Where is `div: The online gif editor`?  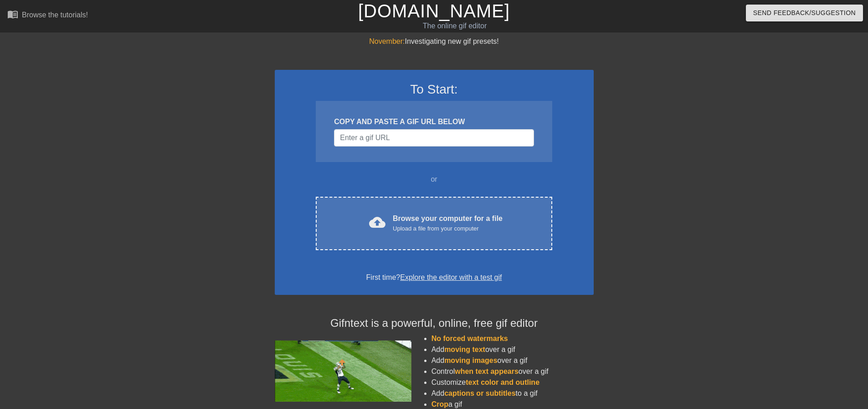 div: The online gif editor is located at coordinates (455, 26).